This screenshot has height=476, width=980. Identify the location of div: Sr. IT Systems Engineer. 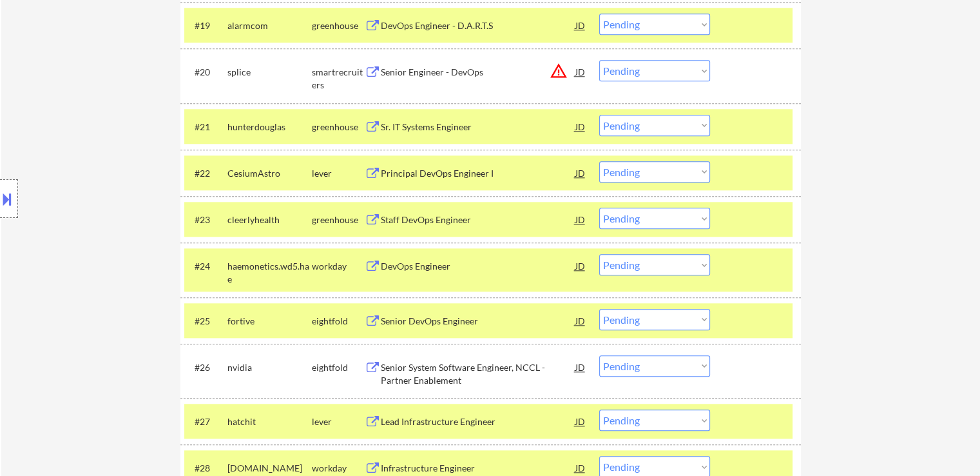
(478, 127).